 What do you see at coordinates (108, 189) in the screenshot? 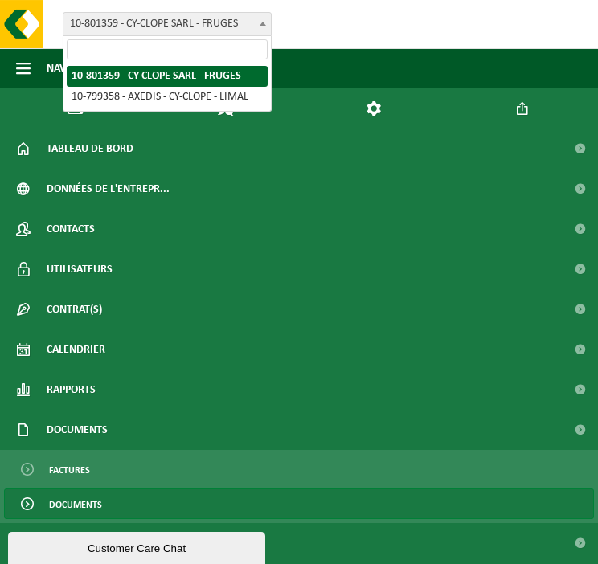
I see `span: Données de l'entrepr...` at bounding box center [108, 189].